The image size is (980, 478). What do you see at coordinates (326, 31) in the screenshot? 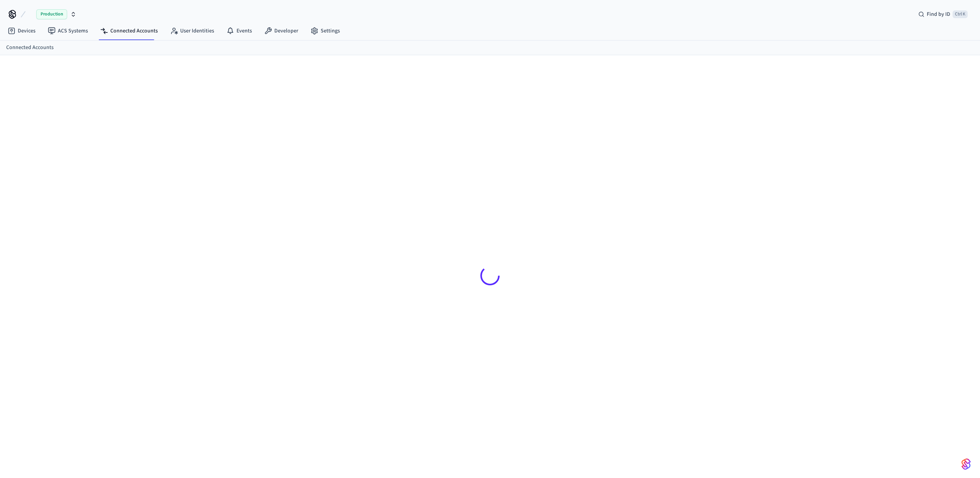
I see `a: Settings` at bounding box center [326, 31].